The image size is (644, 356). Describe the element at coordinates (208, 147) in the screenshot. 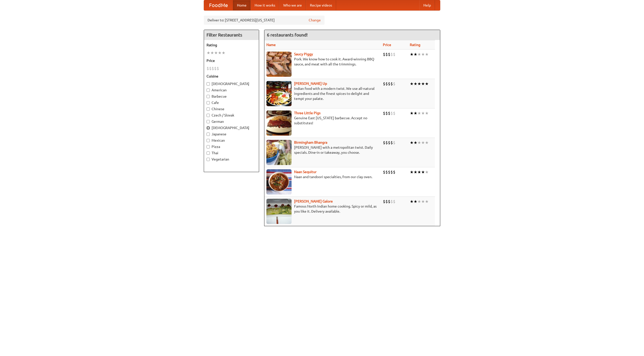

I see `input: Pizza` at that location.